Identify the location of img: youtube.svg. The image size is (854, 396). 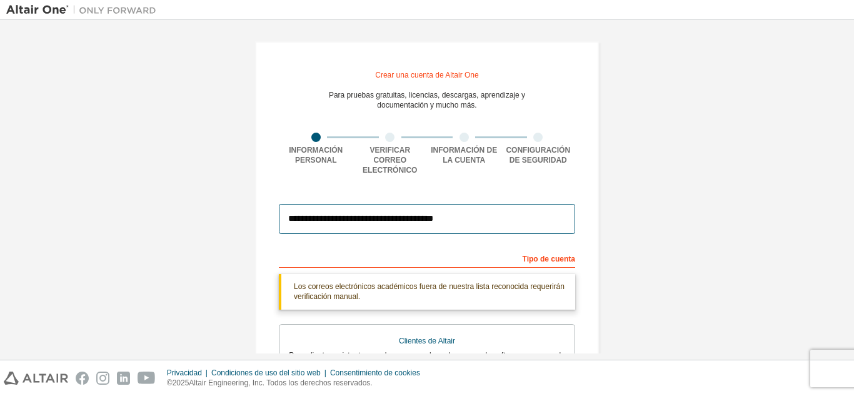
(146, 378).